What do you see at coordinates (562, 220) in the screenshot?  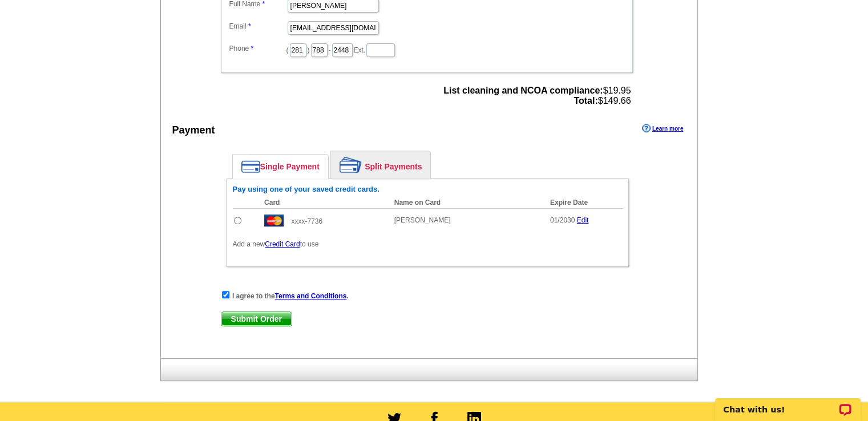 I see `span: 01/2030` at bounding box center [562, 220].